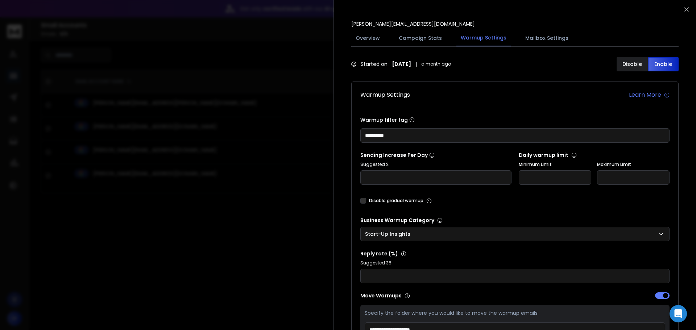 The image size is (696, 330). What do you see at coordinates (663, 64) in the screenshot?
I see `button: Enable` at bounding box center [663, 64].